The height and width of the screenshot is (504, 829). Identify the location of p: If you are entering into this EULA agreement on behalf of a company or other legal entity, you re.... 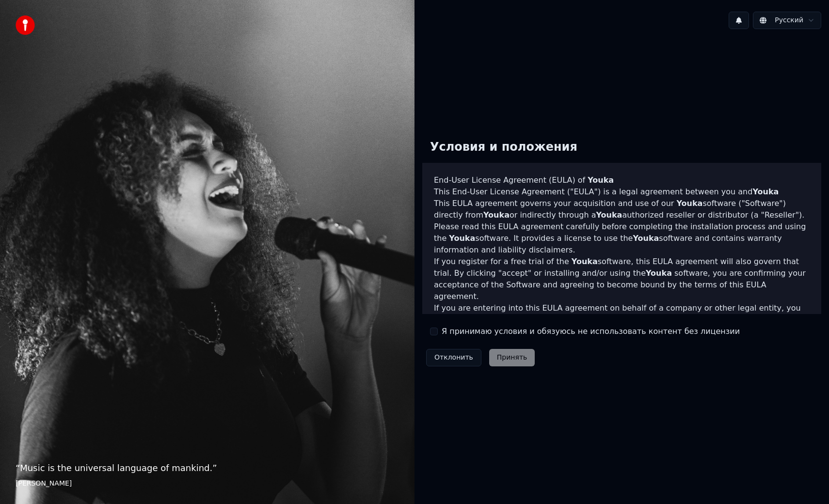
(621, 331).